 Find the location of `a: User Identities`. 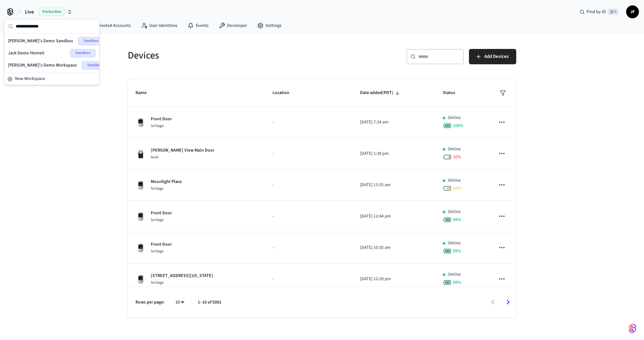

a: User Identities is located at coordinates (159, 26).